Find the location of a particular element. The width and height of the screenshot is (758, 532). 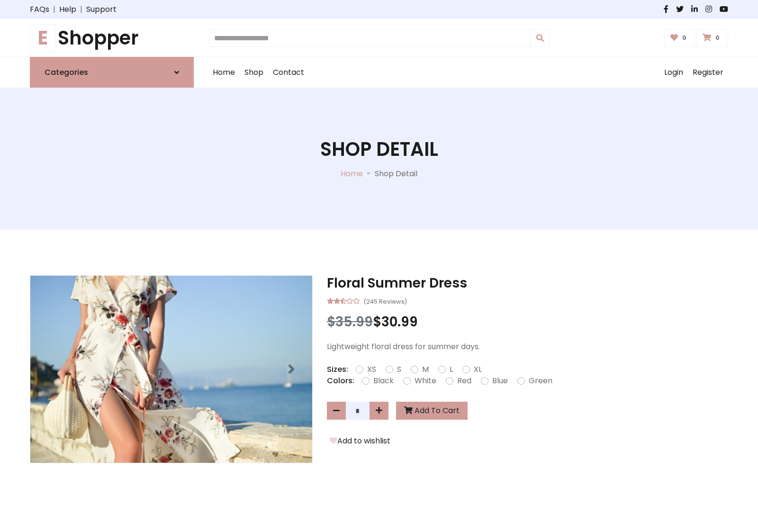

a: Contact is located at coordinates (289, 72).